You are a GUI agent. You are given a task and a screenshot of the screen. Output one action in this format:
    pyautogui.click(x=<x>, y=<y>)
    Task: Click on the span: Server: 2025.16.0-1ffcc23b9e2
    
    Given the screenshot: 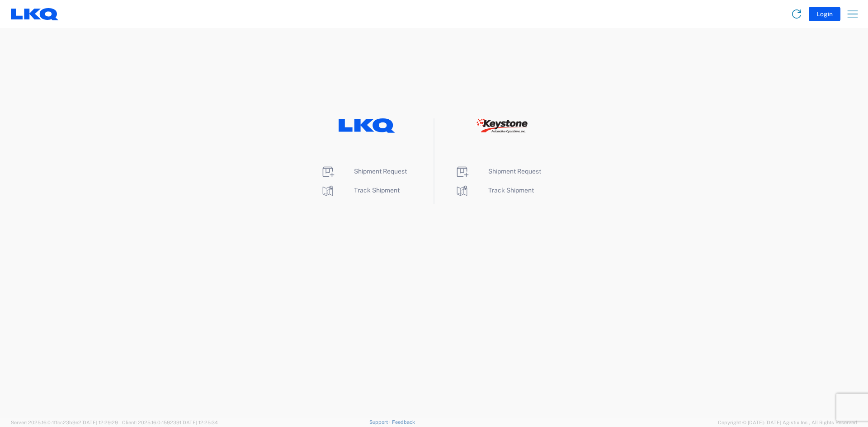 What is the action you would take?
    pyautogui.click(x=64, y=422)
    